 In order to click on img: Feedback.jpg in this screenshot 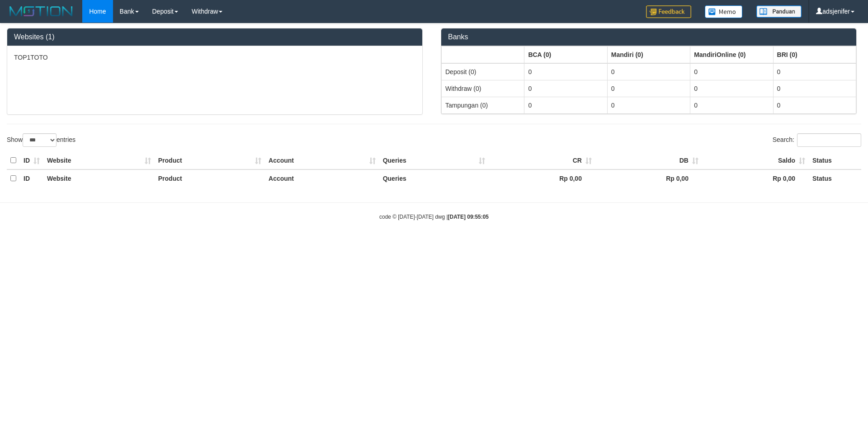, I will do `click(669, 12)`.